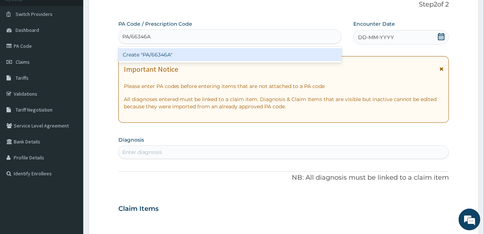 The width and height of the screenshot is (484, 234). I want to click on p: Step 2 of 2, so click(284, 5).